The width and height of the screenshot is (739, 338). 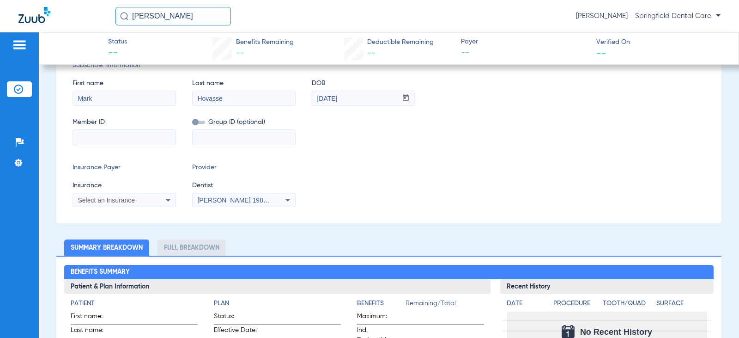 I want to click on span: Status:, so click(x=236, y=317).